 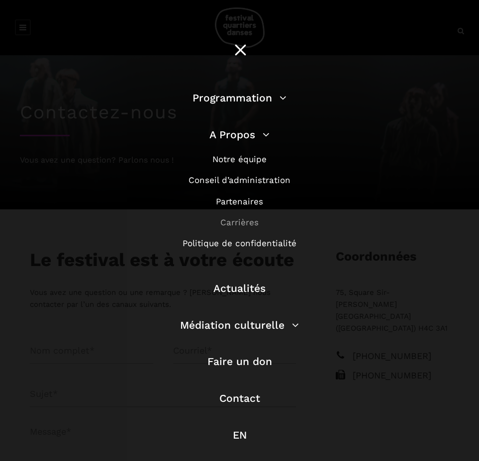 What do you see at coordinates (240, 435) in the screenshot?
I see `a: EN` at bounding box center [240, 435].